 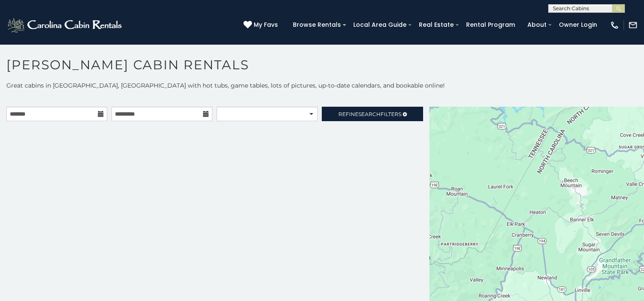 What do you see at coordinates (614, 25) in the screenshot?
I see `img: phone-regular-white.png` at bounding box center [614, 25].